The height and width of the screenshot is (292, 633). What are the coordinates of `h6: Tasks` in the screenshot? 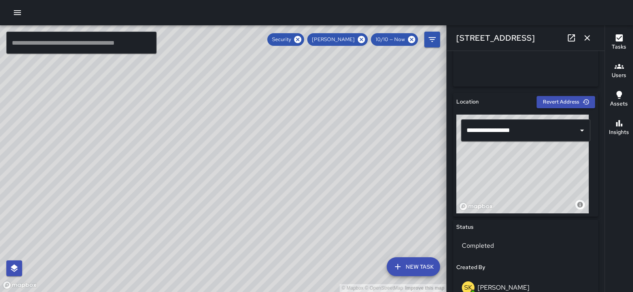 It's located at (619, 47).